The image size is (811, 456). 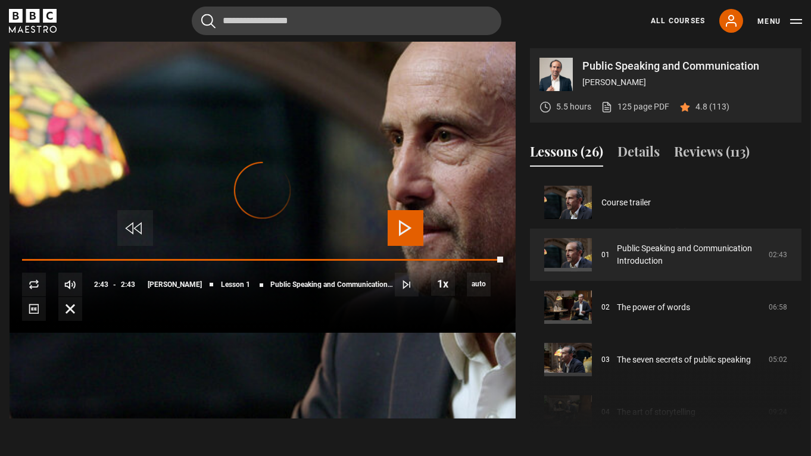 I want to click on button: Toggle navigation, so click(x=780, y=21).